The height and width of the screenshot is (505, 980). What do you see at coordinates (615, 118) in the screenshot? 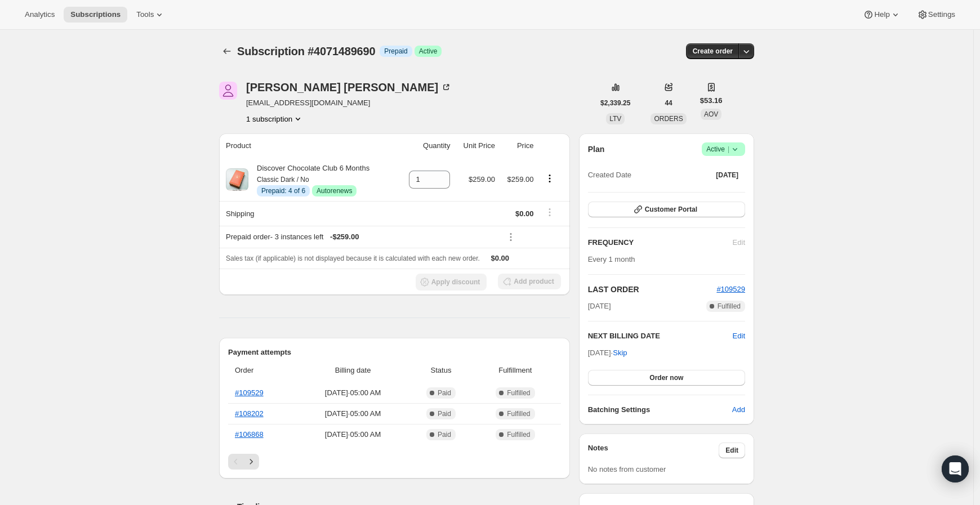
I see `span: LTV` at bounding box center [615, 118].